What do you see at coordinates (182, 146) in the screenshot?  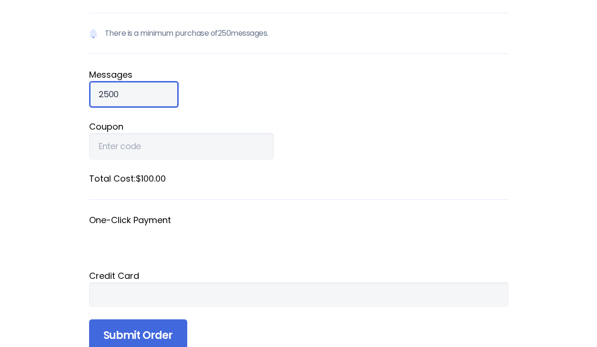 I see `input: Enter code` at bounding box center [182, 146].